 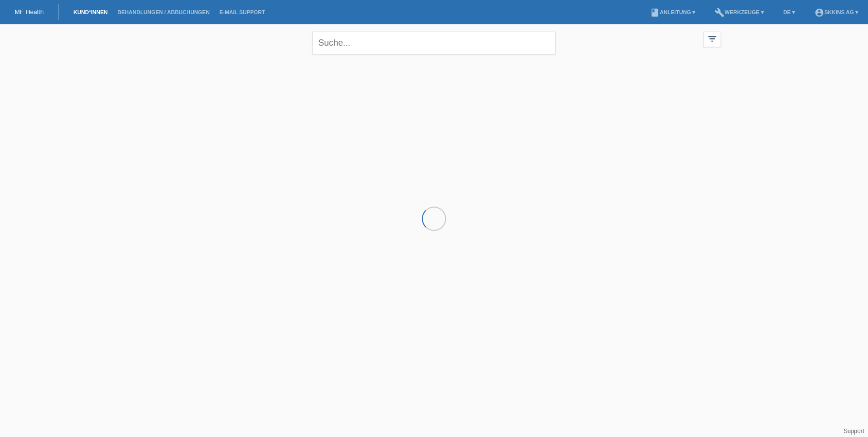 I want to click on i: account_circle, so click(x=819, y=13).